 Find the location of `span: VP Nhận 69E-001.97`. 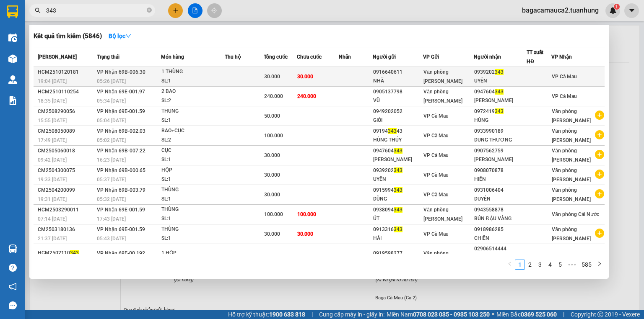

span: VP Nhận 69E-001.97 is located at coordinates (121, 92).